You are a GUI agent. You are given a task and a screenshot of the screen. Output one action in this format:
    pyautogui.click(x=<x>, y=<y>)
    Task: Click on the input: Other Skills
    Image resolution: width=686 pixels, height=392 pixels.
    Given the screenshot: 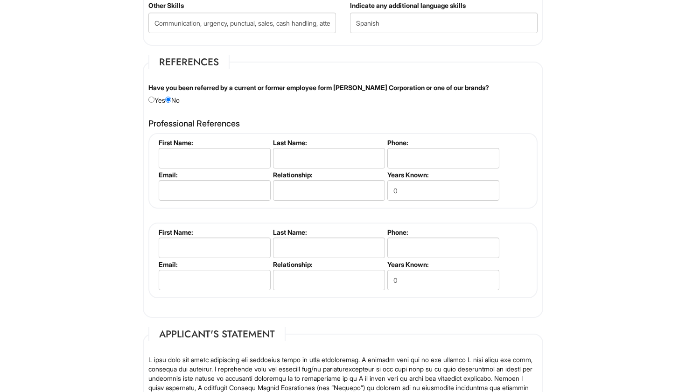 What is the action you would take?
    pyautogui.click(x=242, y=23)
    